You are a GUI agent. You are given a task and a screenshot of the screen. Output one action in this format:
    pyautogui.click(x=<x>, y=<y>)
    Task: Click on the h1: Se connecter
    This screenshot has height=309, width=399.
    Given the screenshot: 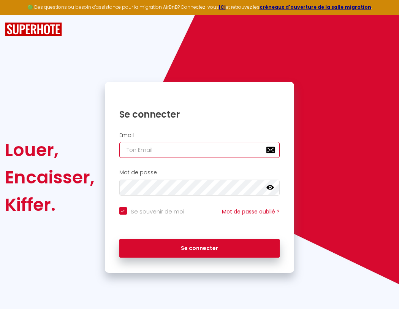 What is the action you would take?
    pyautogui.click(x=200, y=114)
    